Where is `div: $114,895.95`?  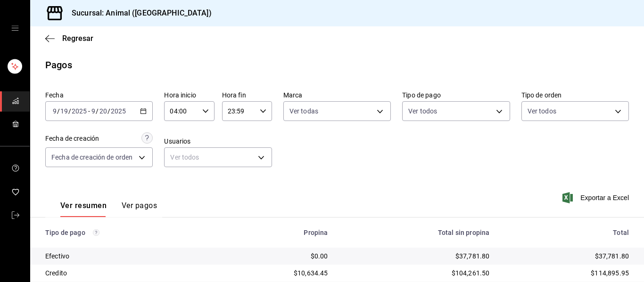
div: $114,895.95 is located at coordinates (567, 273).